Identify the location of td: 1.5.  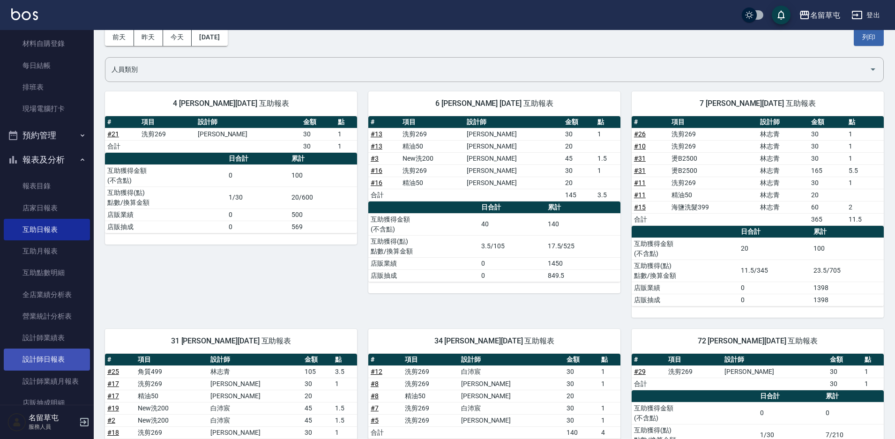
(608, 158).